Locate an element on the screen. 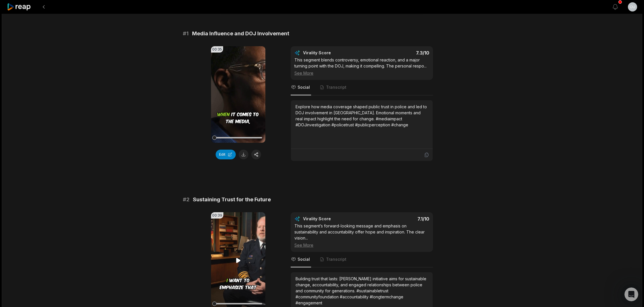 The width and height of the screenshot is (644, 307). span: # 1 is located at coordinates (186, 34).